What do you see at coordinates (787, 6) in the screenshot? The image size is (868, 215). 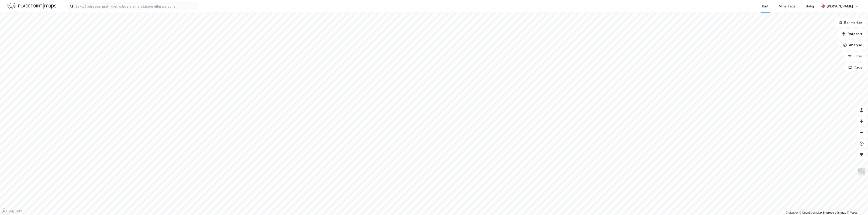 I see `div: Mine Tags` at bounding box center [787, 6].